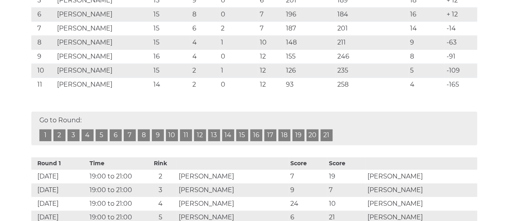 Image resolution: width=508 pixels, height=221 pixels. What do you see at coordinates (186, 135) in the screenshot?
I see `a: 11` at bounding box center [186, 135].